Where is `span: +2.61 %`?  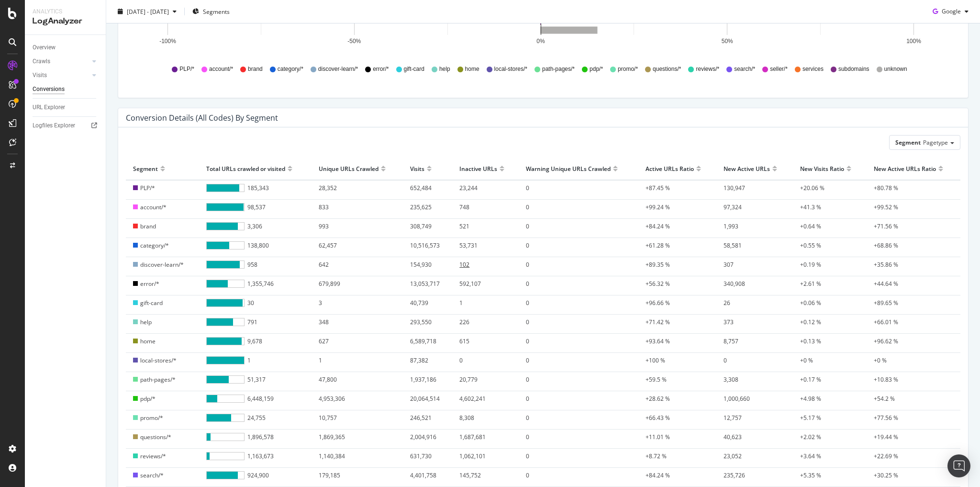
span: +2.61 % is located at coordinates (811, 284).